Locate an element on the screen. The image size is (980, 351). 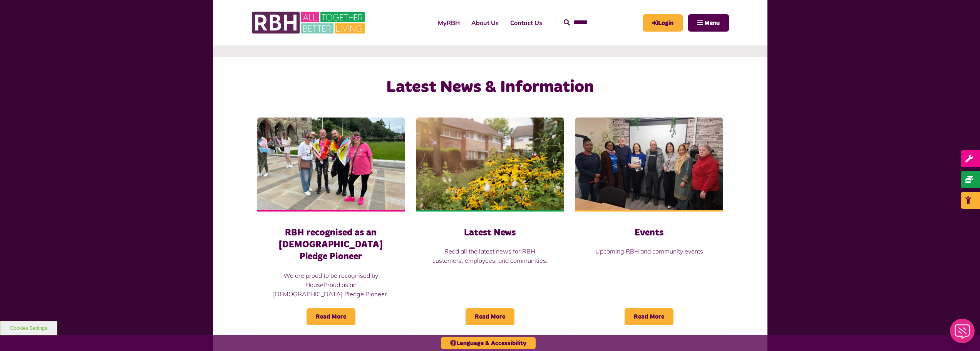
img: RBH customers and colleagues at the Rochdale Pride event outside the town hall is located at coordinates (331, 164).